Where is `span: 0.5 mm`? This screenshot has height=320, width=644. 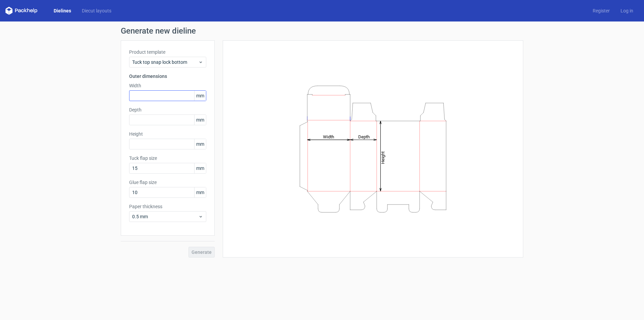 span: 0.5 mm is located at coordinates (165, 217).